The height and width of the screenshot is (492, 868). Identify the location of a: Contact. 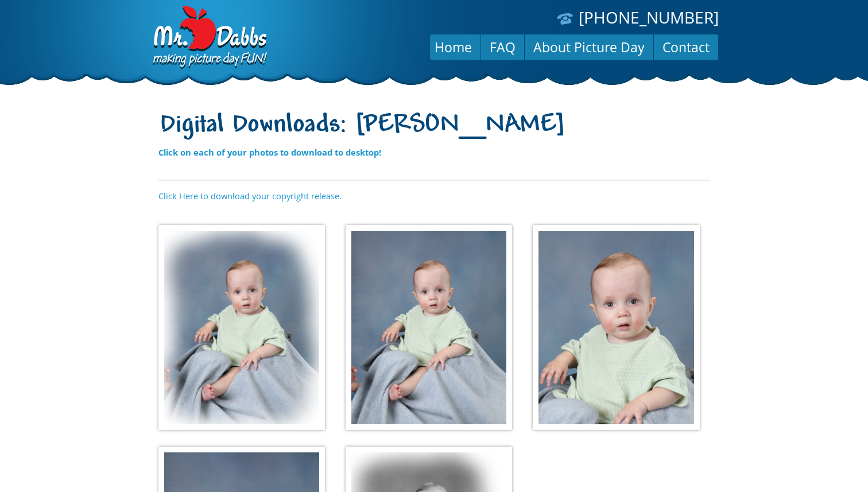
(685, 47).